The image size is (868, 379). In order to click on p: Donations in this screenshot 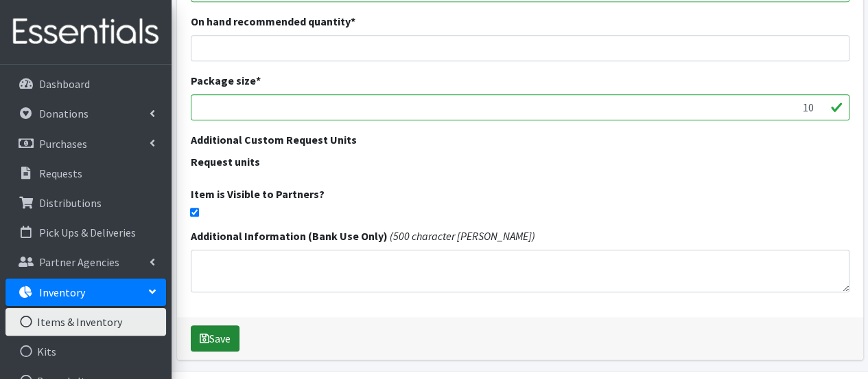, I will do `click(64, 114)`.